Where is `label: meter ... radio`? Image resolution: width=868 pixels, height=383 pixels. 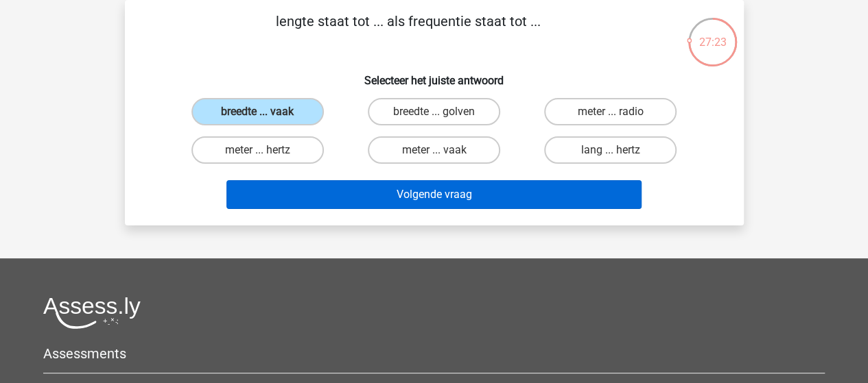
label: meter ... radio is located at coordinates (610, 112).